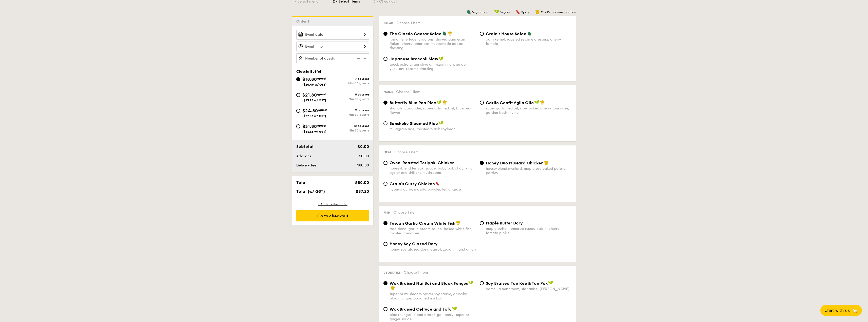 This screenshot has height=322, width=868. What do you see at coordinates (482, 163) in the screenshot?
I see `input: Honey Duo Mustard Chickenhouse-blend mustard, maple soy baked potato, parsley` at bounding box center [482, 163].